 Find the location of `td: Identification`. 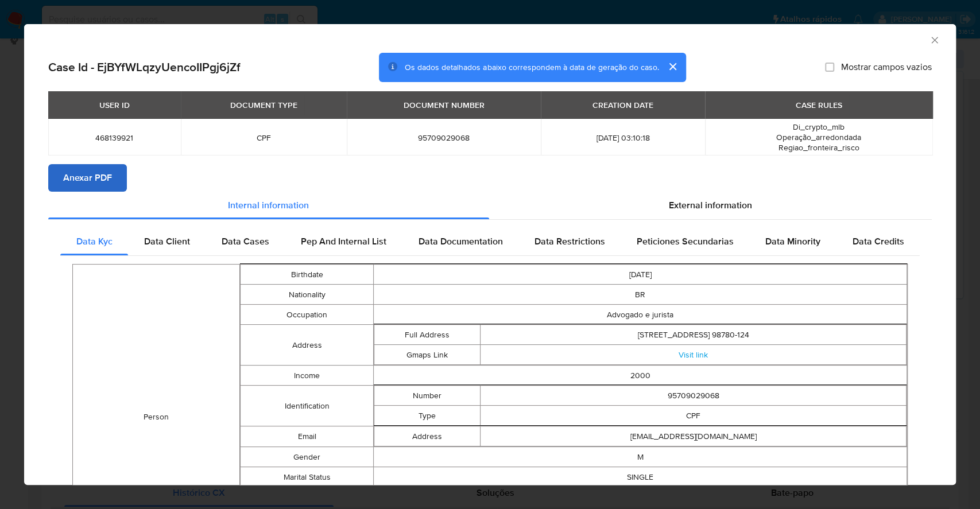

td: Identification is located at coordinates (307, 405).